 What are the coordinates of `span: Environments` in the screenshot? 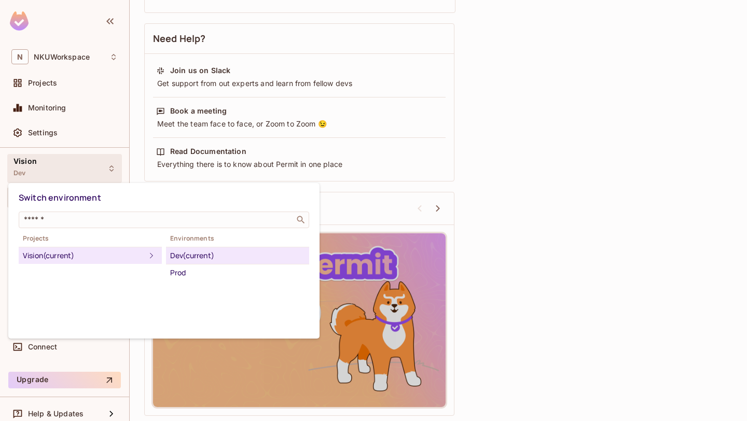 It's located at (238, 239).